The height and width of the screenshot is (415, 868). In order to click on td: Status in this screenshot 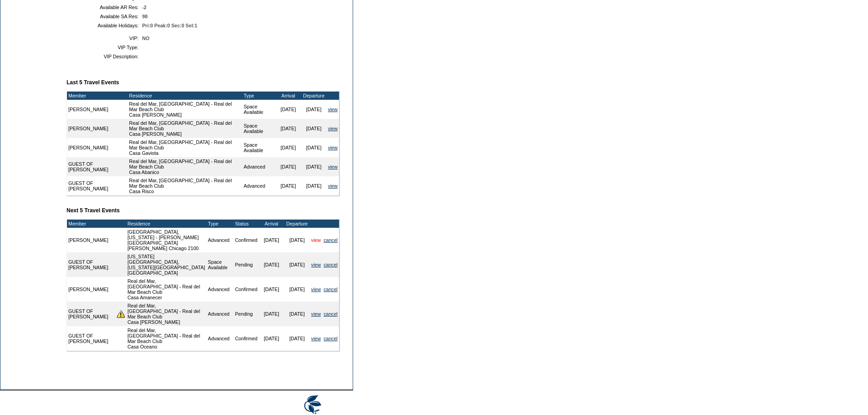, I will do `click(246, 224)`.